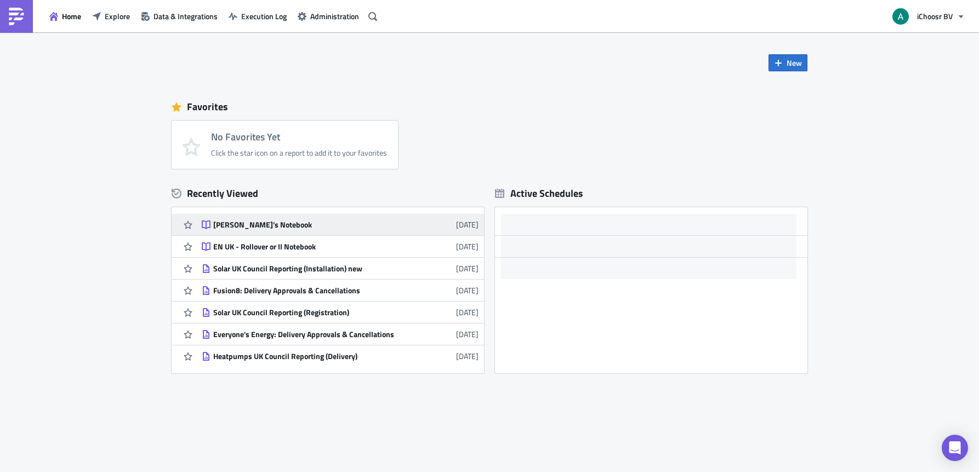  Describe the element at coordinates (309, 247) in the screenshot. I see `div: EN UK - Rollover or II Notebook` at that location.